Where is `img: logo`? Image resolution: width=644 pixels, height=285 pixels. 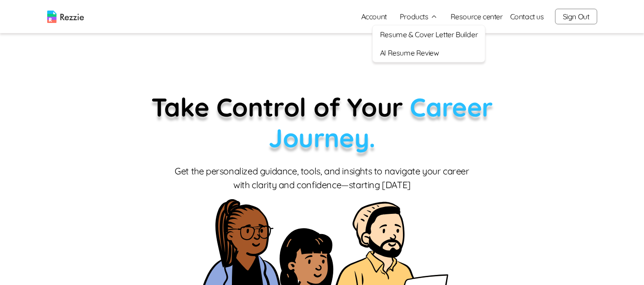
img: logo is located at coordinates (66, 16).